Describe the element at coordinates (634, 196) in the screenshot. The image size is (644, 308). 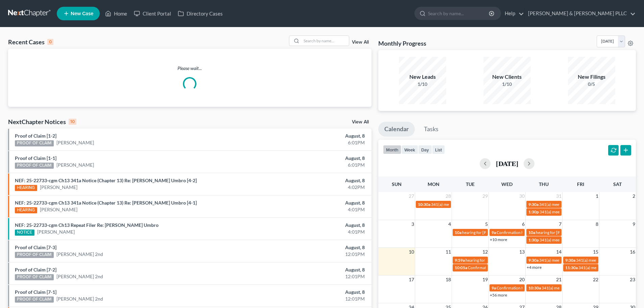
I see `span: 2` at that location.